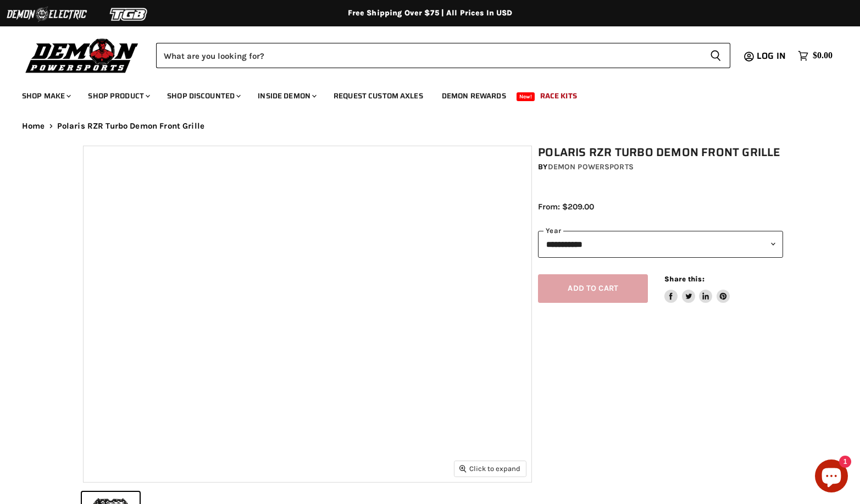 This screenshot has width=860, height=504. What do you see at coordinates (129, 14) in the screenshot?
I see `img: TGB Logo 2` at bounding box center [129, 14].